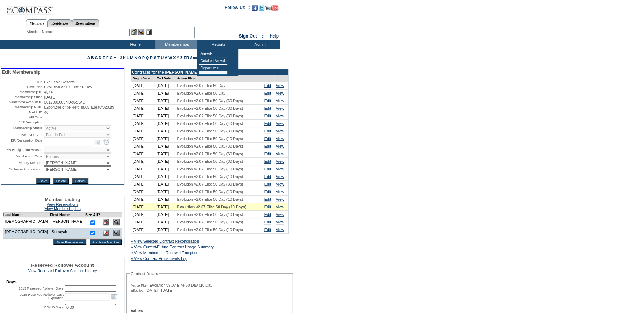 The height and width of the screenshot is (313, 623). What do you see at coordinates (22, 107) in the screenshot?
I see `td: Membership GUID:` at bounding box center [22, 107].